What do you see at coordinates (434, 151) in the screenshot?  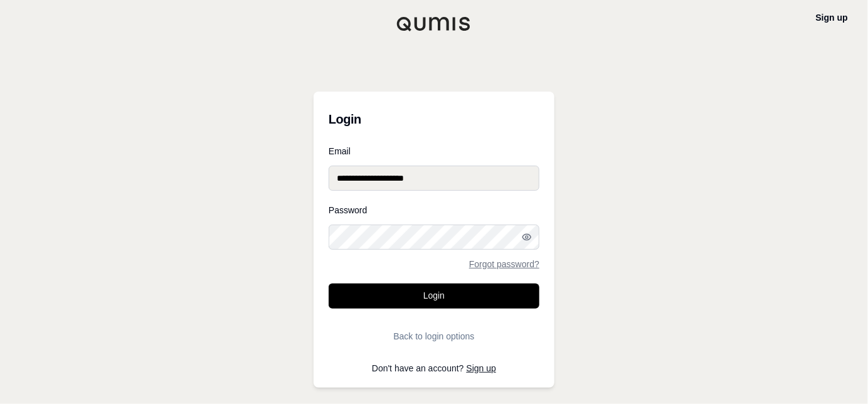 I see `label: Email` at bounding box center [434, 151].